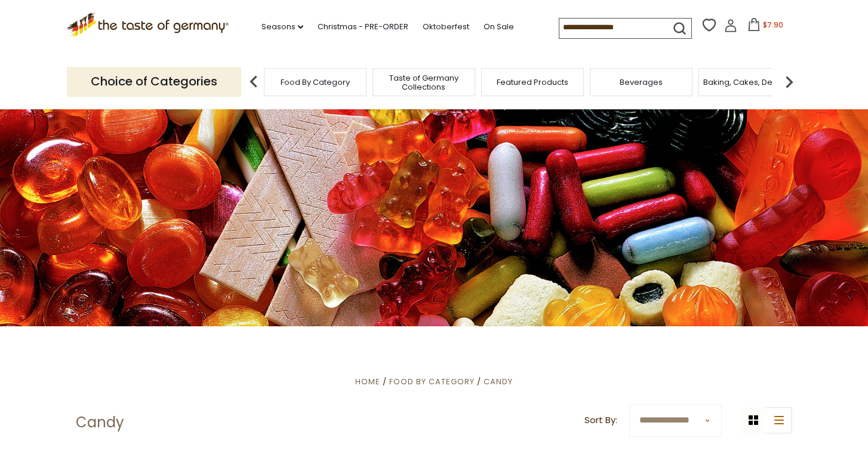 The image size is (868, 450). Describe the element at coordinates (641, 82) in the screenshot. I see `a: Beverages` at that location.